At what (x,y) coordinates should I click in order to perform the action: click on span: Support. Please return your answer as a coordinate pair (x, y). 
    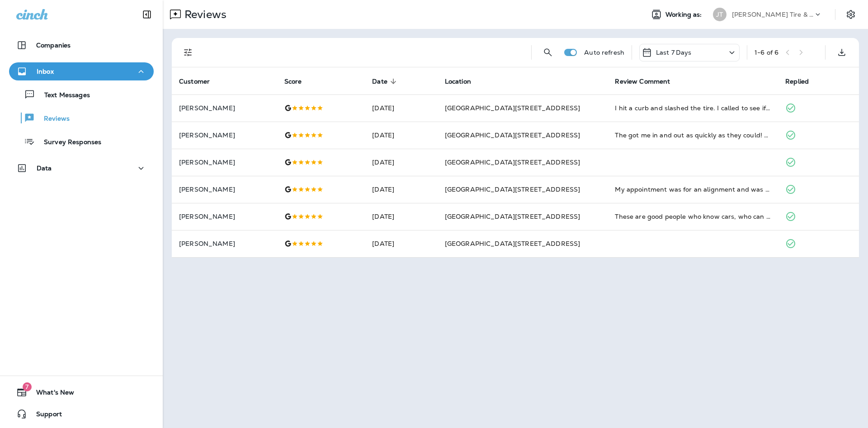
    Looking at the image, I should click on (44, 416).